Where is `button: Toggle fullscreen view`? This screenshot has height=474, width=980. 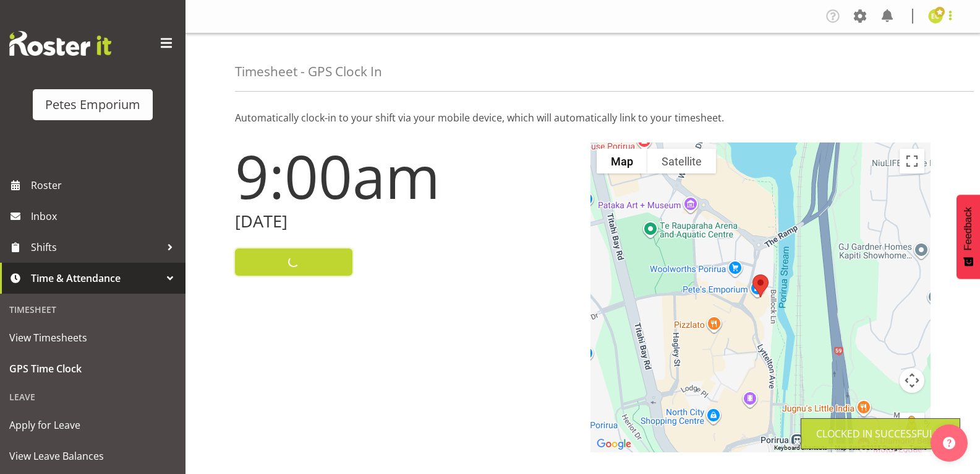 button: Toggle fullscreen view is located at coordinates (912, 161).